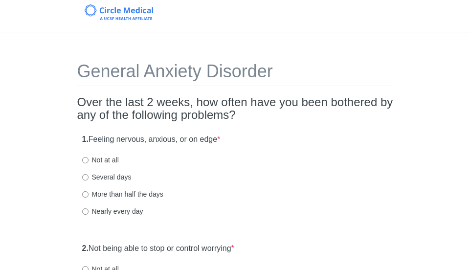  I want to click on input: Nearly every day, so click(85, 211).